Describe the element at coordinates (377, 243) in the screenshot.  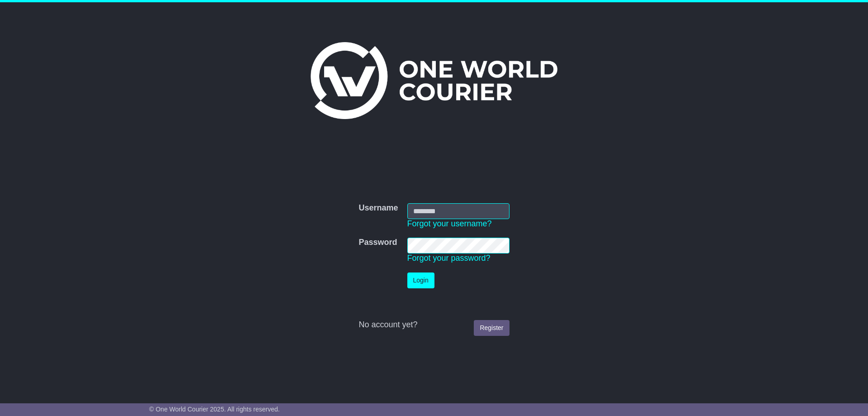
I see `label: Password` at that location.